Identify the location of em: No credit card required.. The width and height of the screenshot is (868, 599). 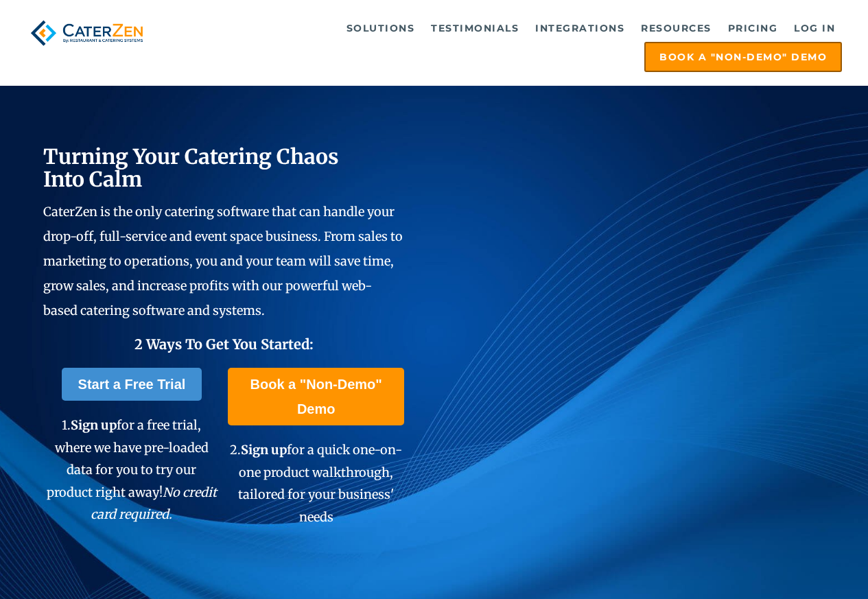
(154, 503).